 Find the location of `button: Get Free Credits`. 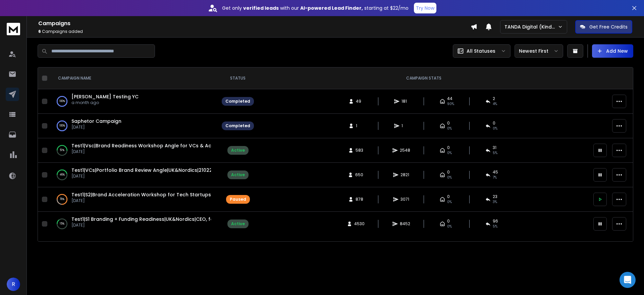

button: Get Free Credits is located at coordinates (604, 27).